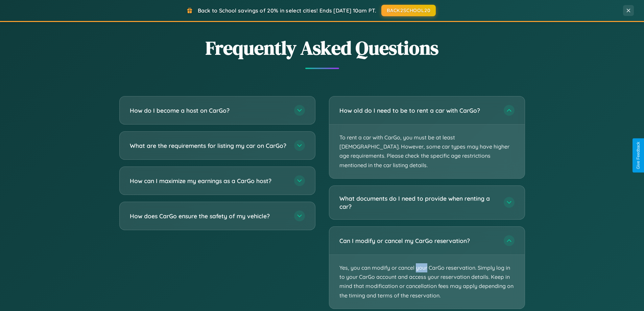 The width and height of the screenshot is (644, 311). Describe the element at coordinates (208, 216) in the screenshot. I see `h3: How does CarGo ensure the safety of my vehicle?` at that location.